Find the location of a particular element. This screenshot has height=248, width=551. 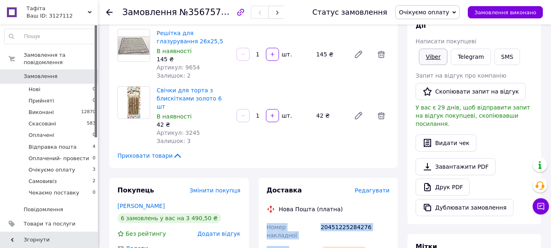

a: Завантажити PDF is located at coordinates (456, 166).